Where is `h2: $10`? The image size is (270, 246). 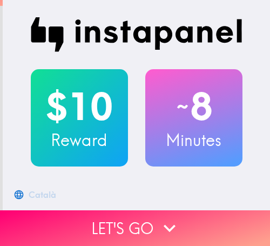 h2: $10 is located at coordinates (79, 106).